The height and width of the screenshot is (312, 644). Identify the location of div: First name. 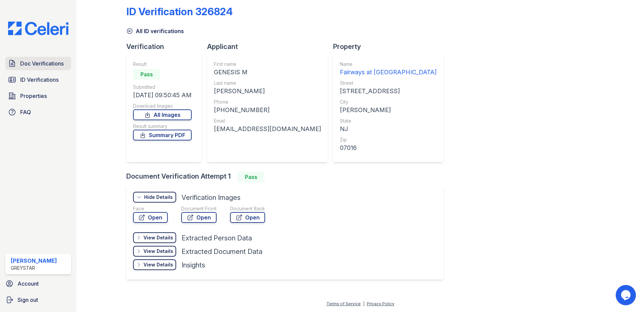
(268, 64).